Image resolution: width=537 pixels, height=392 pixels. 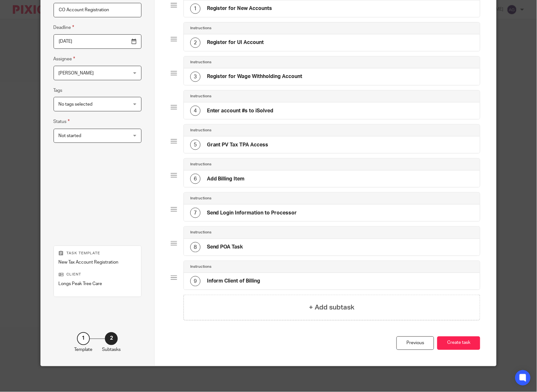 What do you see at coordinates (195, 111) in the screenshot?
I see `div: 4` at bounding box center [195, 111].